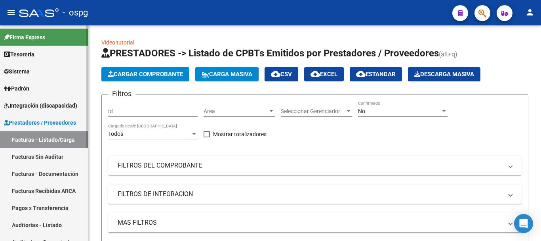 The height and width of the screenshot is (241, 541). I want to click on h3: Filtros, so click(122, 94).